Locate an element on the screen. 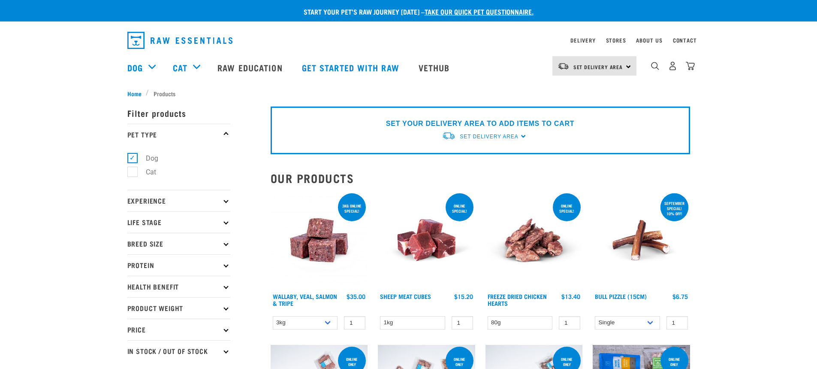 The width and height of the screenshot is (817, 369). nav: breadcrumbs is located at coordinates (409, 93).